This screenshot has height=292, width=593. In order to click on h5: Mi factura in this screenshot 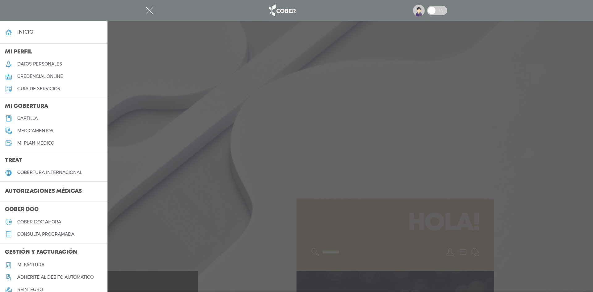, I will do `click(31, 265)`.